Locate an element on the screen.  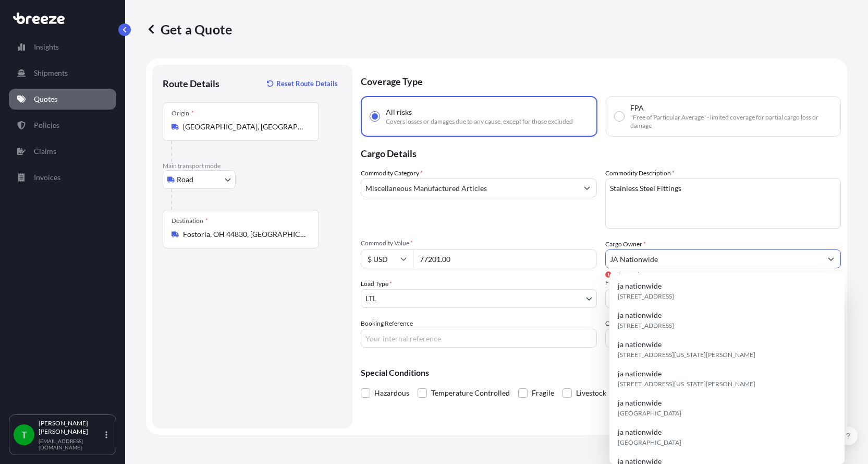
input: Type amount is located at coordinates (505, 259).